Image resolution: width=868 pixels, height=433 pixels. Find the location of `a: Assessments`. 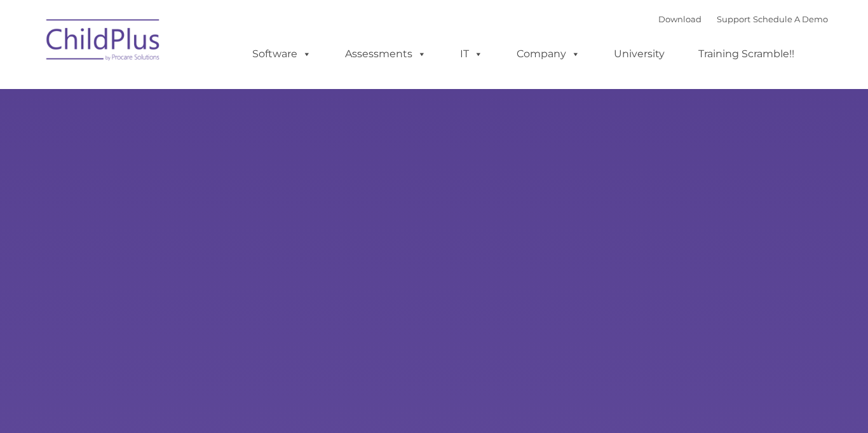

a: Assessments is located at coordinates (385, 54).